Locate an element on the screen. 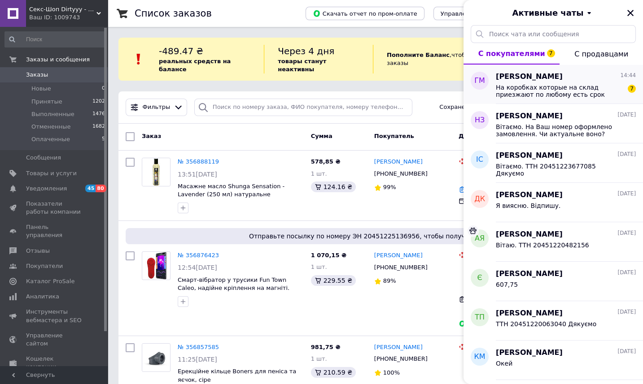  span: Є is located at coordinates (479, 278).